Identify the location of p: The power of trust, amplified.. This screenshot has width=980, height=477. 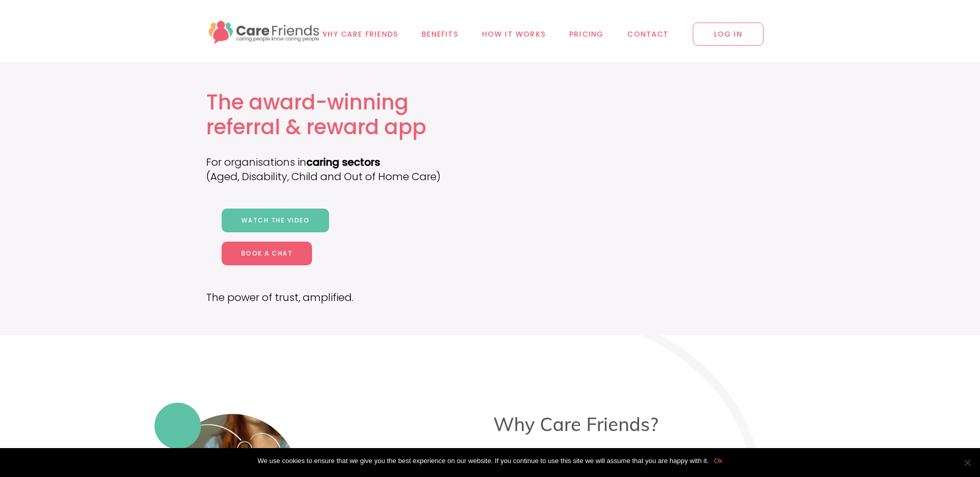
(336, 298).